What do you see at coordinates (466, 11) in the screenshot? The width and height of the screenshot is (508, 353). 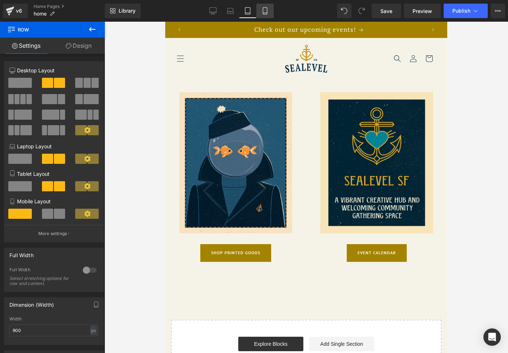 I see `button: Publish` at bounding box center [466, 11].